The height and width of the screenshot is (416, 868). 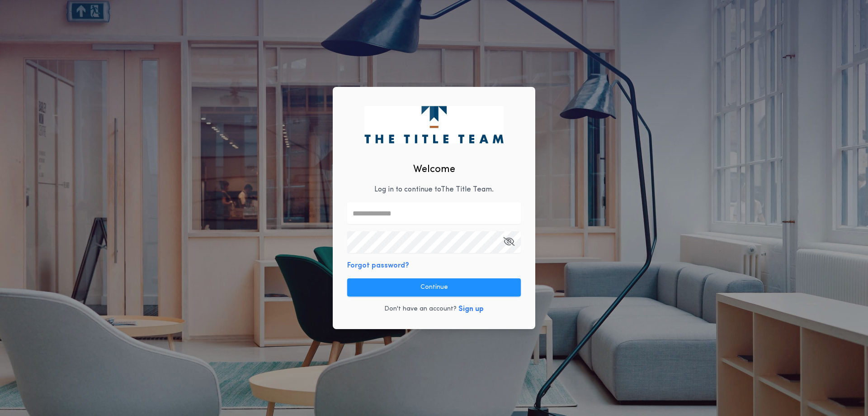 What do you see at coordinates (434, 169) in the screenshot?
I see `h2: Welcome` at bounding box center [434, 169].